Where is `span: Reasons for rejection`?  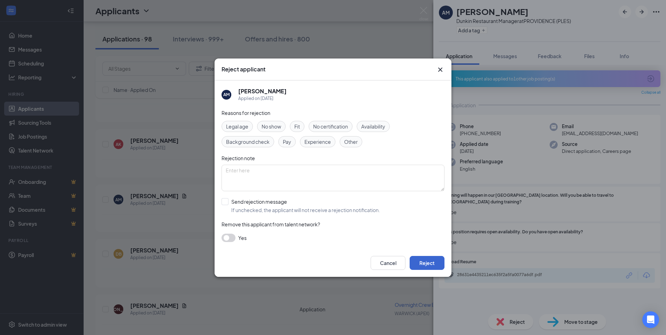 span: Reasons for rejection is located at coordinates (246, 113).